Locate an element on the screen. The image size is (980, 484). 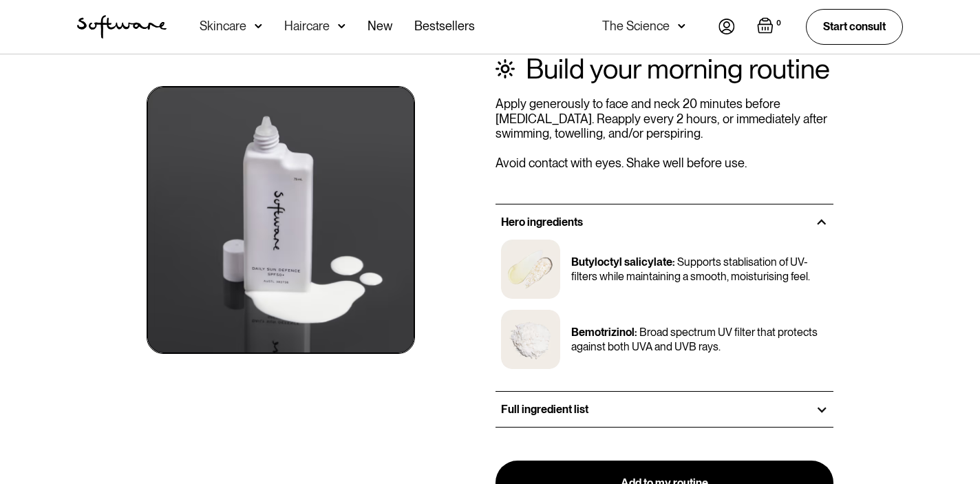
div: Skincare is located at coordinates (223, 26).